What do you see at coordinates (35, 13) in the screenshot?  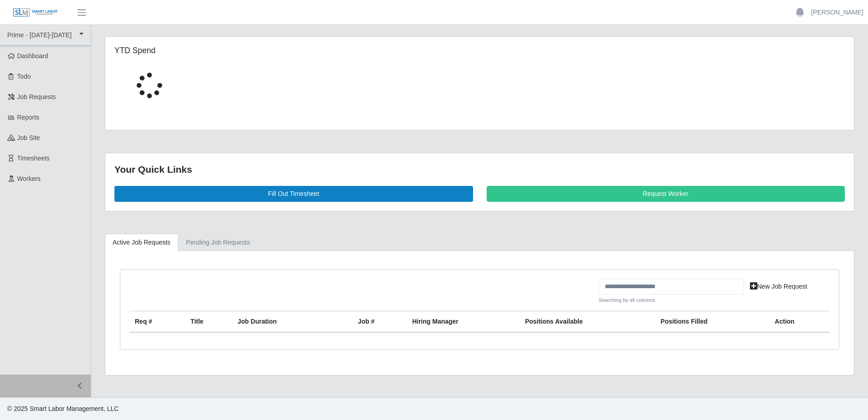 I see `img: SLM Logo` at bounding box center [35, 13].